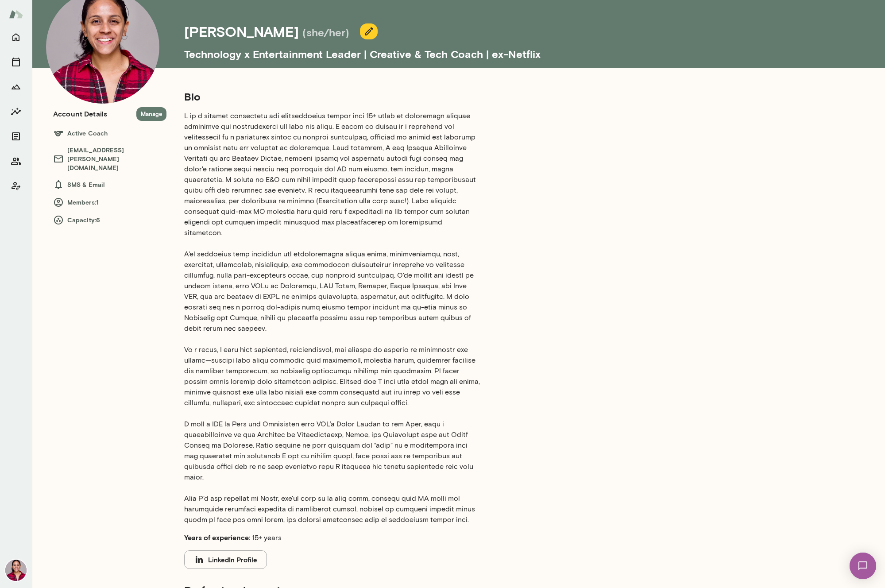  What do you see at coordinates (16, 570) in the screenshot?
I see `img: Siddhi Sundar` at bounding box center [16, 570].